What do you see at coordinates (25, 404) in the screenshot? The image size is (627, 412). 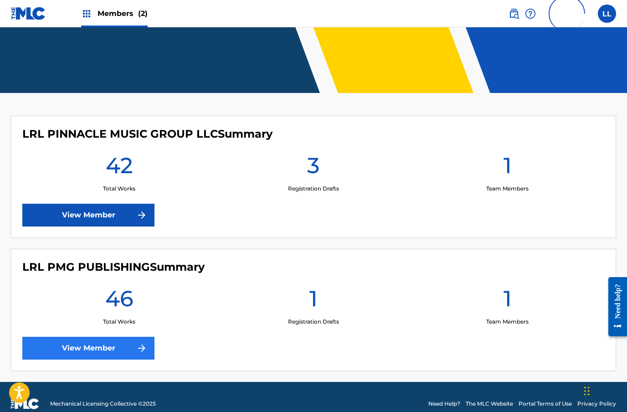 I see `img: logo` at bounding box center [25, 404].